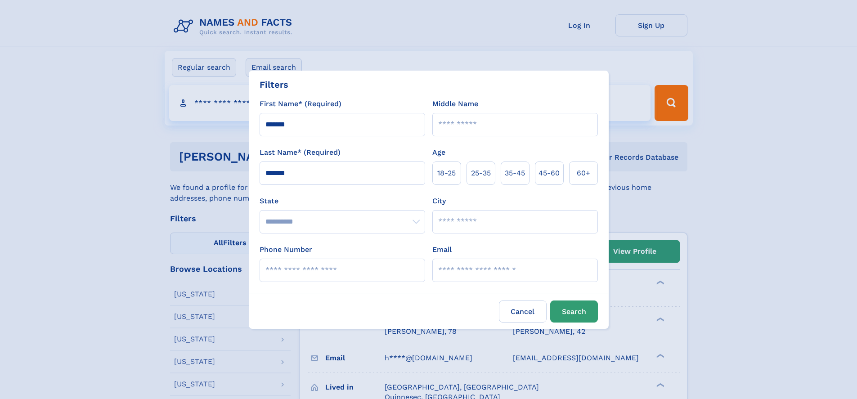 The width and height of the screenshot is (857, 399). Describe the element at coordinates (481, 173) in the screenshot. I see `span: 25‑35` at that location.